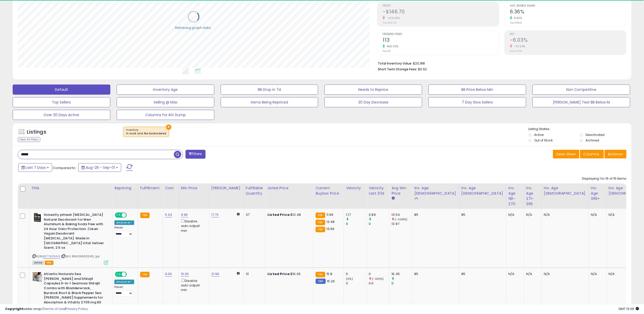  I want to click on span: Columns, so click(591, 154).